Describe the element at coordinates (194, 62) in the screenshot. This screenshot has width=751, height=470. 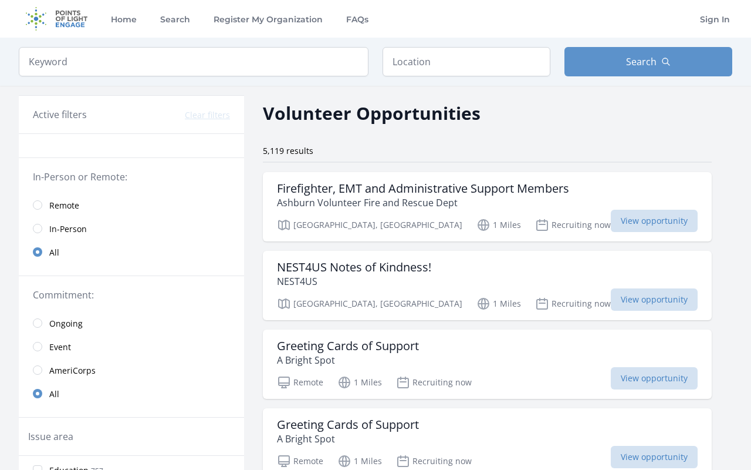
I see `input: Keyword` at that location.